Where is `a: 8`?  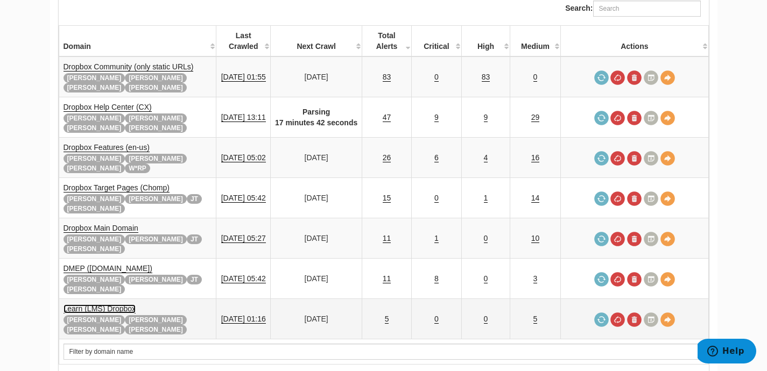 a: 8 is located at coordinates (436, 279).